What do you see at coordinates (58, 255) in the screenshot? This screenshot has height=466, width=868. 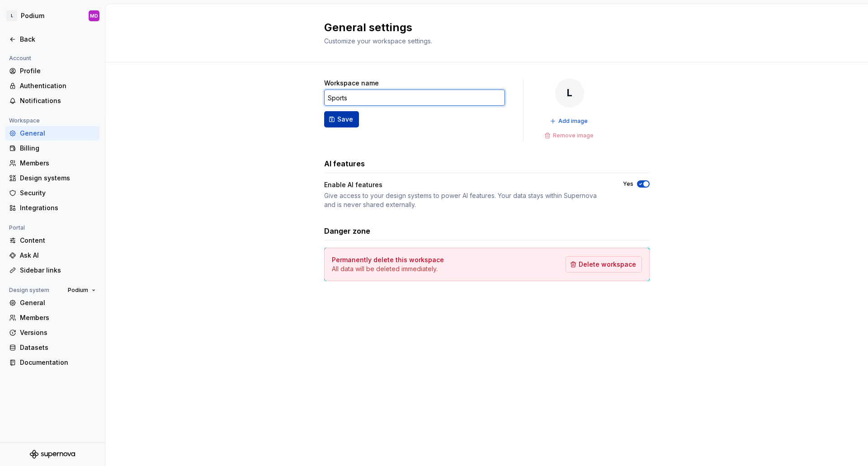 I see `div: Ask AI` at bounding box center [58, 255].